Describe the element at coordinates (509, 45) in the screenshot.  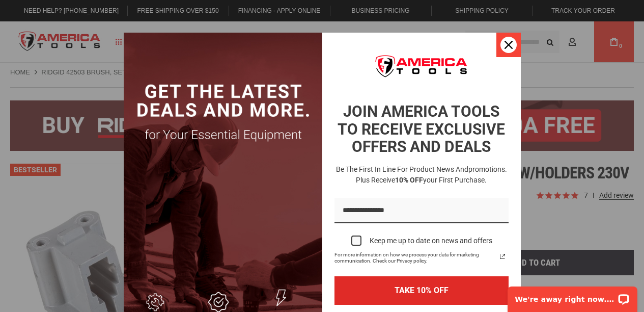
I see `svg: close icon` at that location.